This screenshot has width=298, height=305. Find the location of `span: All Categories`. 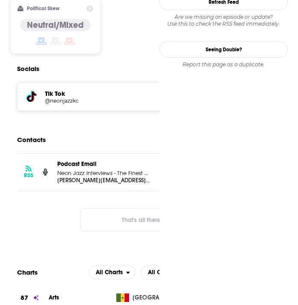

span: All Categories is located at coordinates (168, 273).